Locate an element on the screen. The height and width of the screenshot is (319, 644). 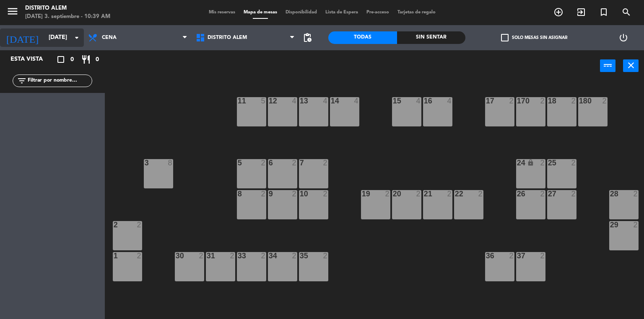
div: 26 is located at coordinates (517, 194).